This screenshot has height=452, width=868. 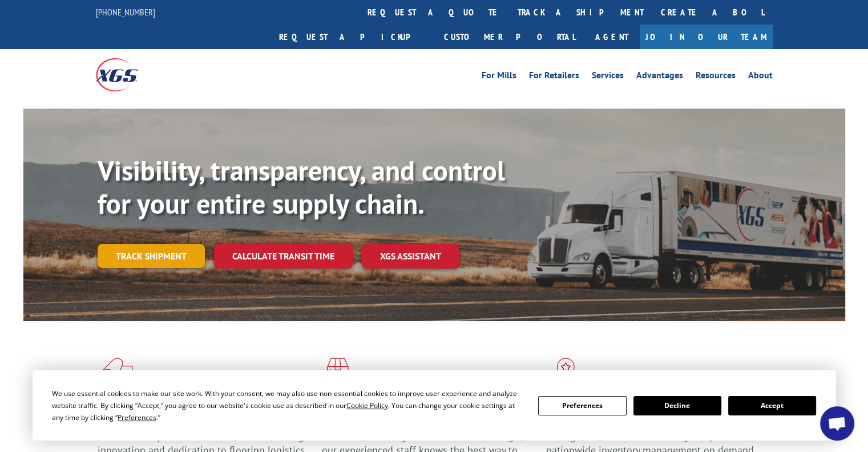 I want to click on a: For Retailers, so click(x=554, y=77).